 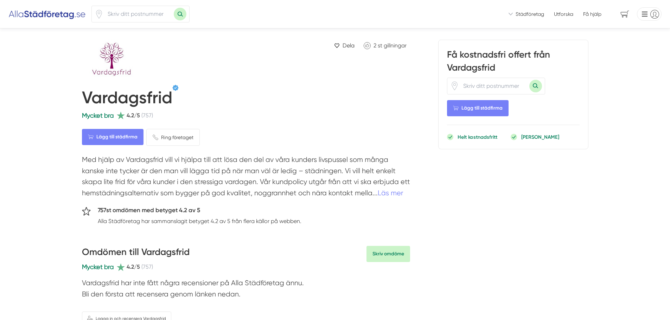 I want to click on span: st gillningar, so click(x=392, y=45).